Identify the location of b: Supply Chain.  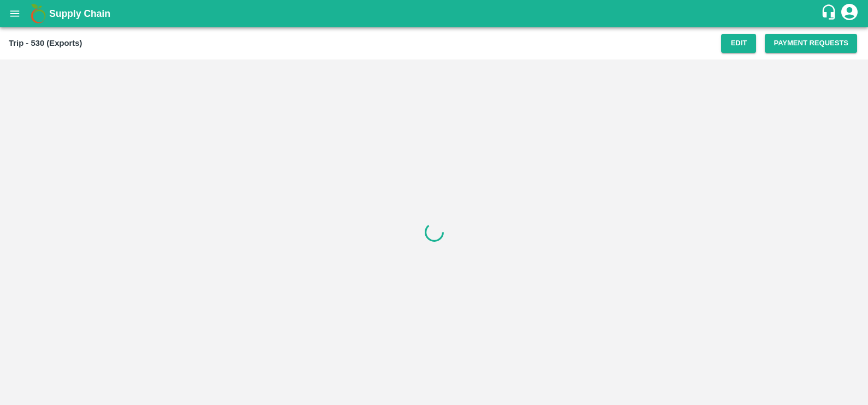
(80, 14).